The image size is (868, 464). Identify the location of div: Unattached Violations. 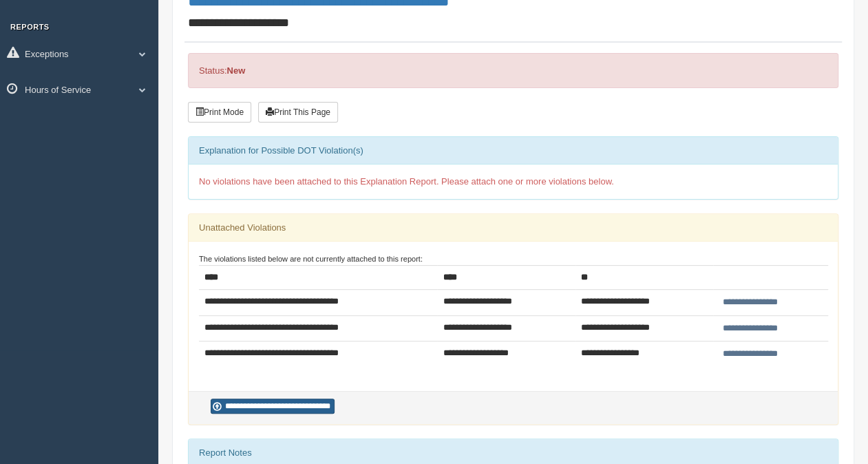
(513, 227).